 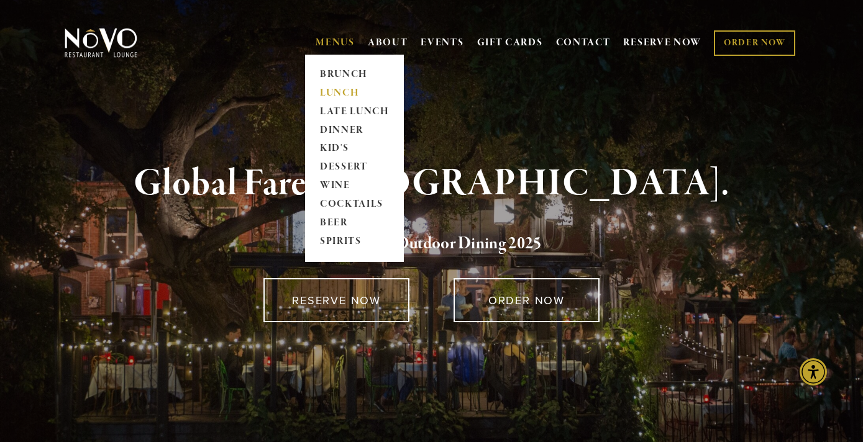 What do you see at coordinates (335, 43) in the screenshot?
I see `a: MENUS` at bounding box center [335, 43].